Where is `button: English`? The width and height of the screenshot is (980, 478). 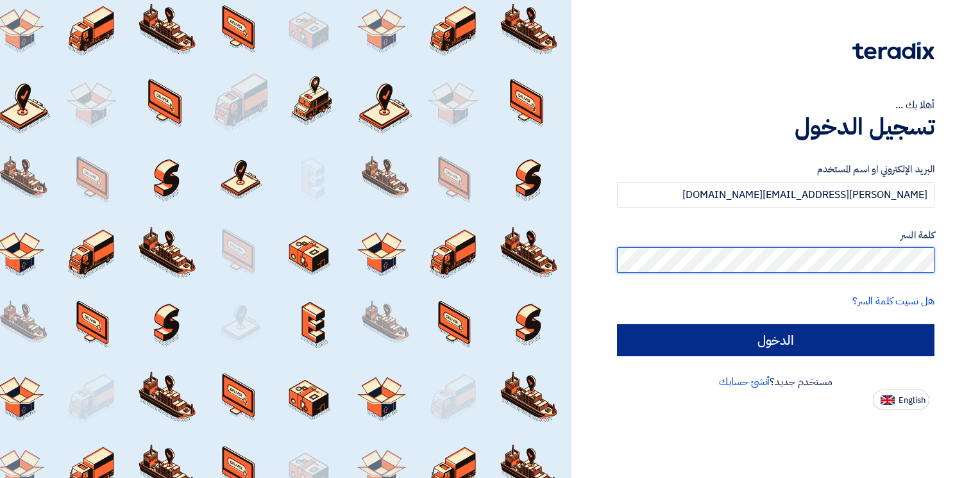
button: English is located at coordinates (901, 400).